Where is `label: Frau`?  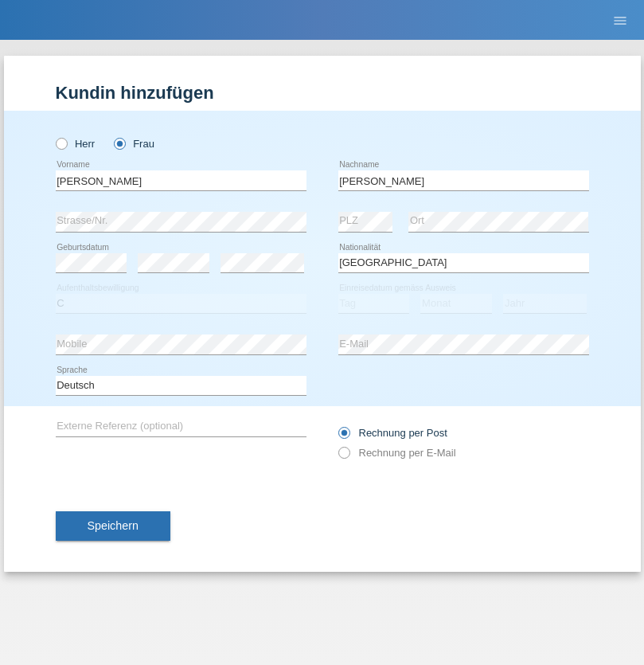
label: Frau is located at coordinates (134, 144).